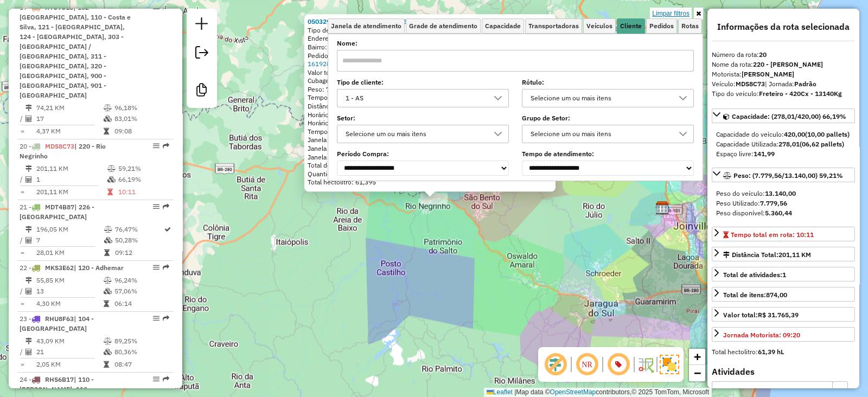 Image resolution: width=868 pixels, height=397 pixels. Describe the element at coordinates (763, 54) in the screenshot. I see `strong: 20` at that location.